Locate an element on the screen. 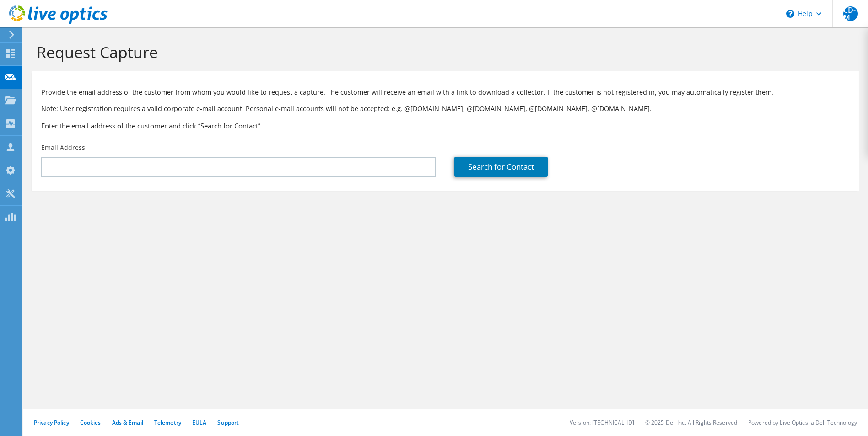 The width and height of the screenshot is (868, 436). a: Privacy Policy is located at coordinates (51, 423).